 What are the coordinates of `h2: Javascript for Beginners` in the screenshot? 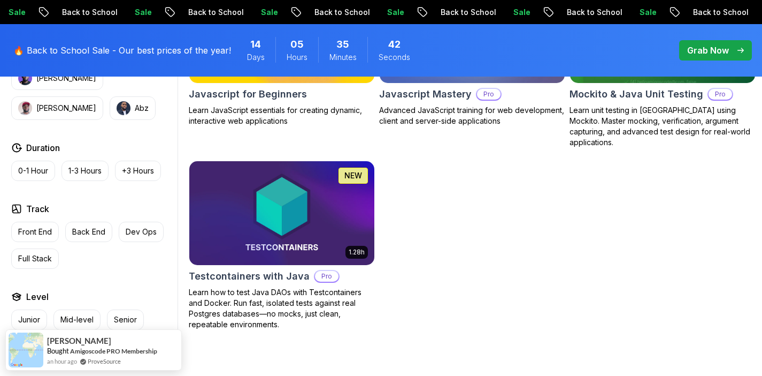 It's located at (248, 94).